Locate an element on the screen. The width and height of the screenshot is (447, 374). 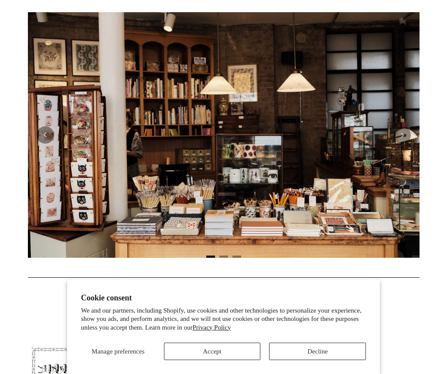
button: Next is located at coordinates (402, 135).